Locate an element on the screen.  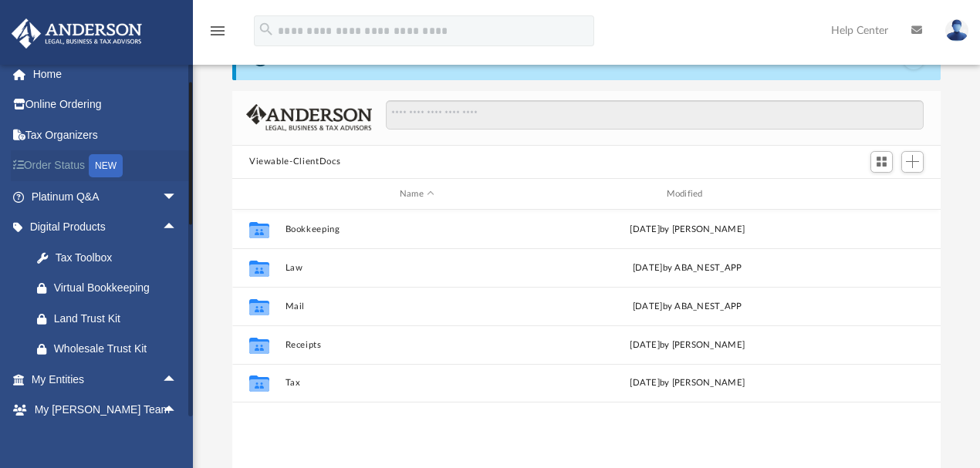
div: Name is located at coordinates (417, 195).